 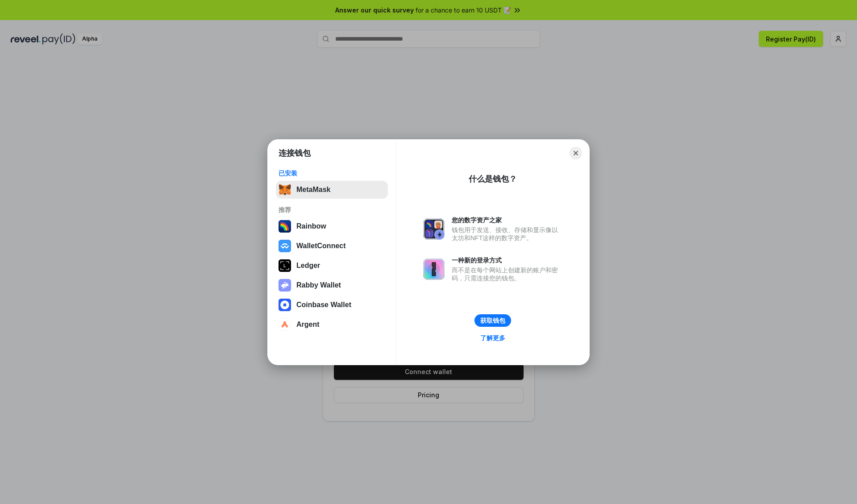 I want to click on div: 一种新的登录方式, so click(x=507, y=260).